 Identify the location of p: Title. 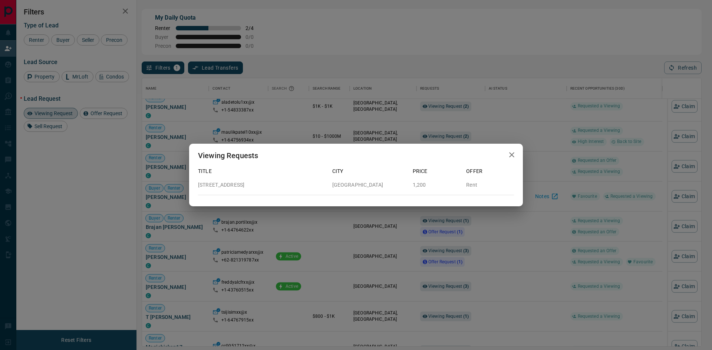
(262, 171).